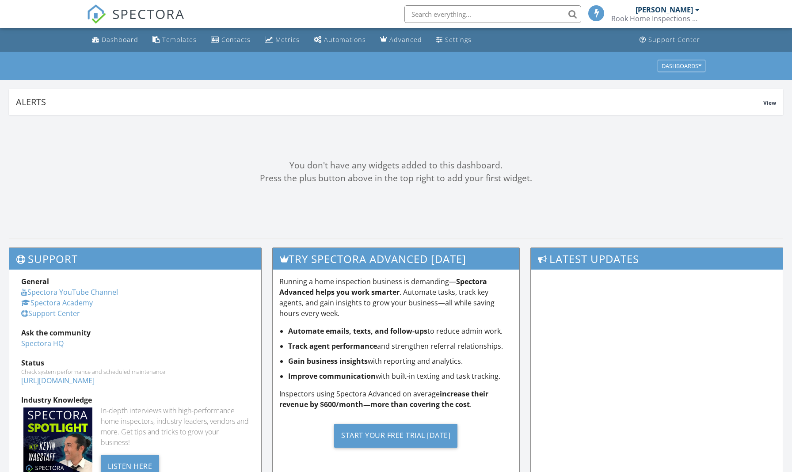  Describe the element at coordinates (231, 40) in the screenshot. I see `a: Contacts` at that location.